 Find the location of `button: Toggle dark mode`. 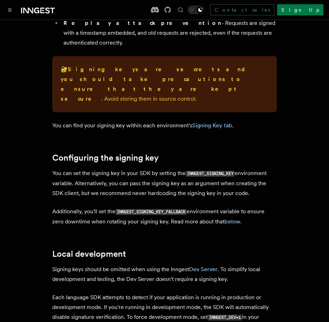

button: Toggle dark mode is located at coordinates (196, 10).